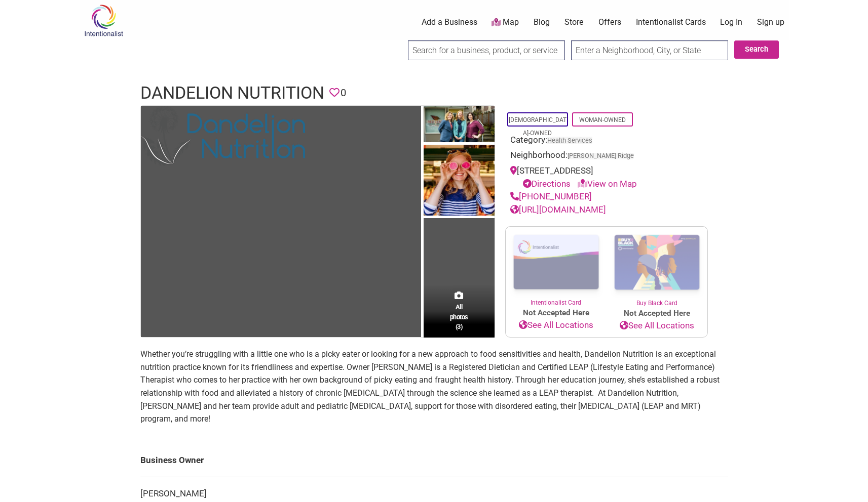 This screenshot has height=502, width=868. What do you see at coordinates (542, 22) in the screenshot?
I see `a: Blog` at bounding box center [542, 22].